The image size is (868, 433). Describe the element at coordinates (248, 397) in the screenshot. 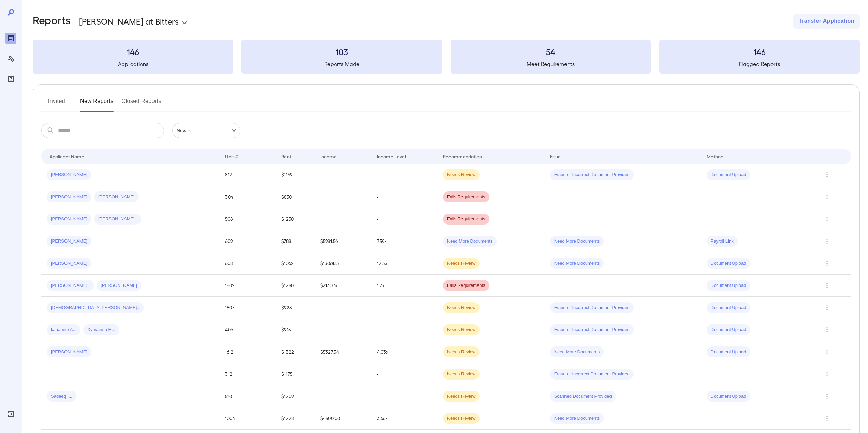

I see `td: 510` at that location.